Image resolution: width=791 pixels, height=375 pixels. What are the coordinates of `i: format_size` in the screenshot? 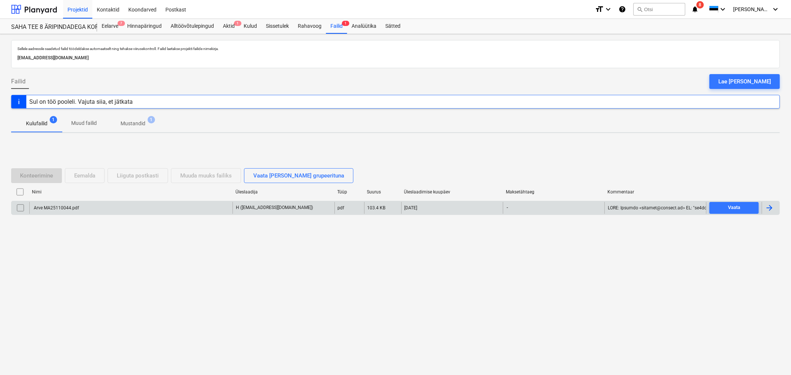 It's located at (599, 9).